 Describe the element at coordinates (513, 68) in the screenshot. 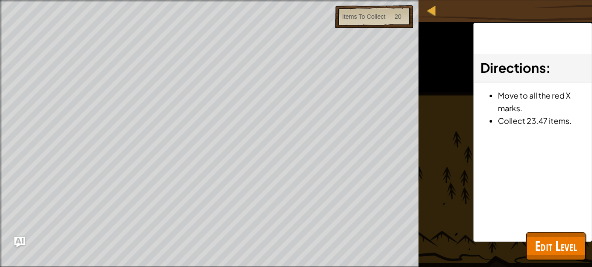

I see `span: Directions` at that location.